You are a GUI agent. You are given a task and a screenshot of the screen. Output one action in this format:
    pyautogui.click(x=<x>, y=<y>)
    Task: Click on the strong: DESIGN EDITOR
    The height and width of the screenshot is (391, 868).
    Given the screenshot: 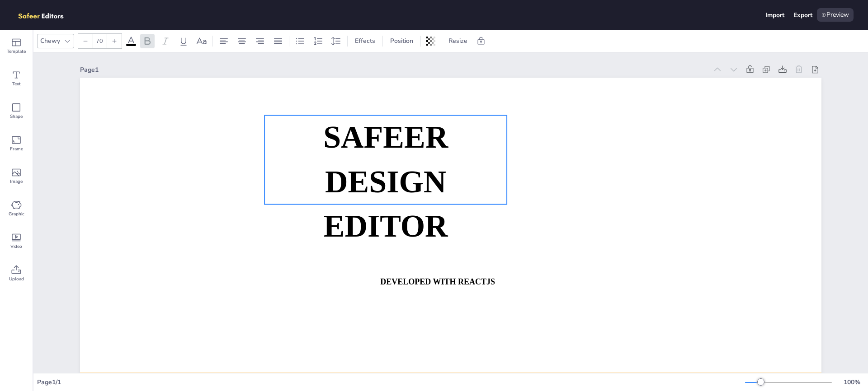 What is the action you would take?
    pyautogui.click(x=385, y=204)
    